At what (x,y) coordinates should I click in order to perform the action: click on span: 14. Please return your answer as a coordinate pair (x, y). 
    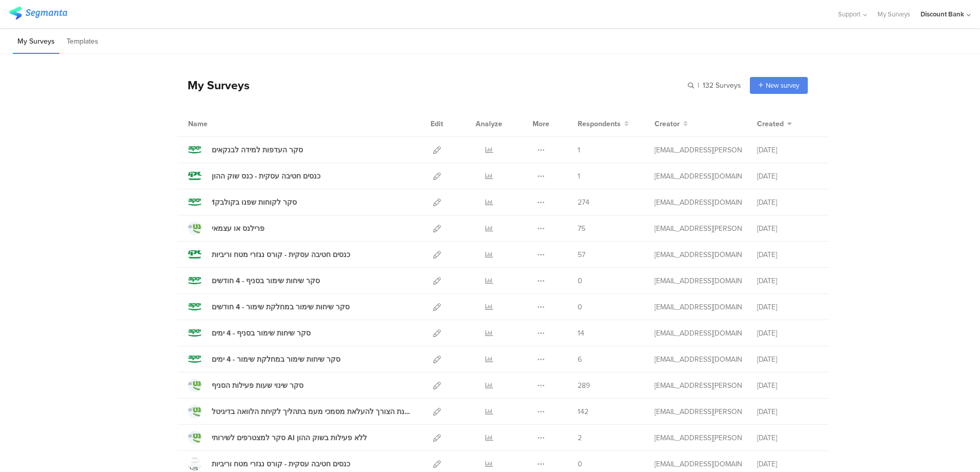
    Looking at the image, I should click on (581, 333).